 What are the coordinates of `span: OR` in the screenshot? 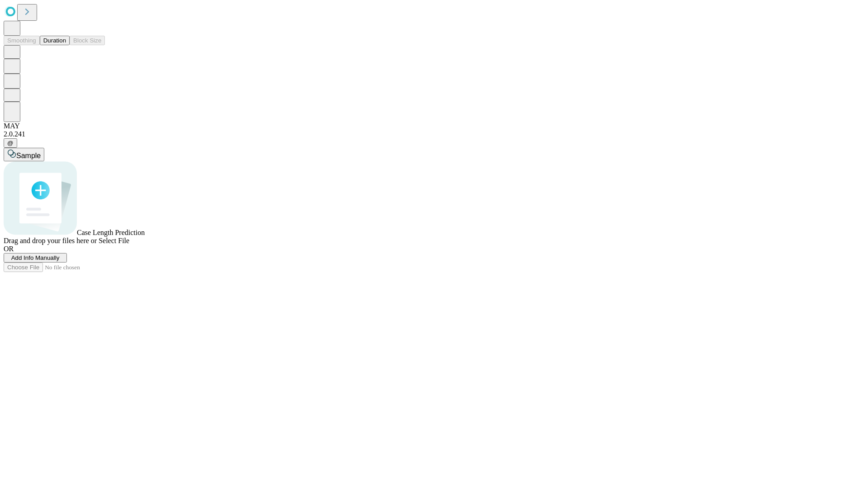 It's located at (9, 249).